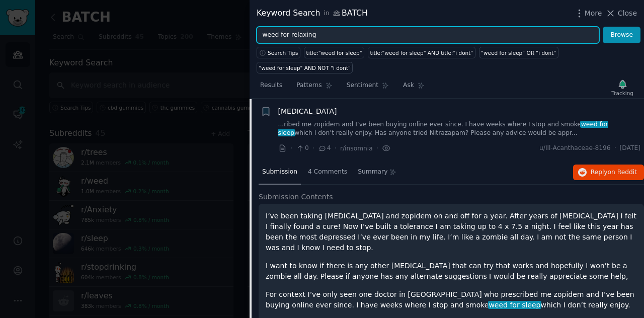 The image size is (644, 318). I want to click on span: 4 Comments, so click(328, 172).